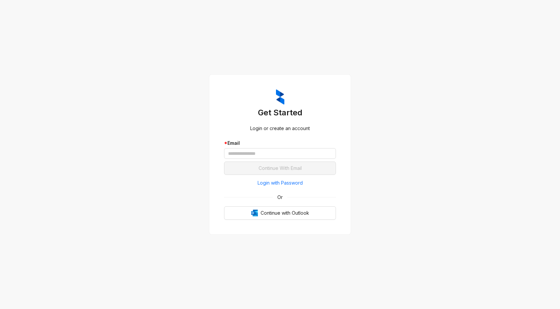 The height and width of the screenshot is (309, 560). Describe the element at coordinates (280, 129) in the screenshot. I see `div: Login or create an account` at that location.